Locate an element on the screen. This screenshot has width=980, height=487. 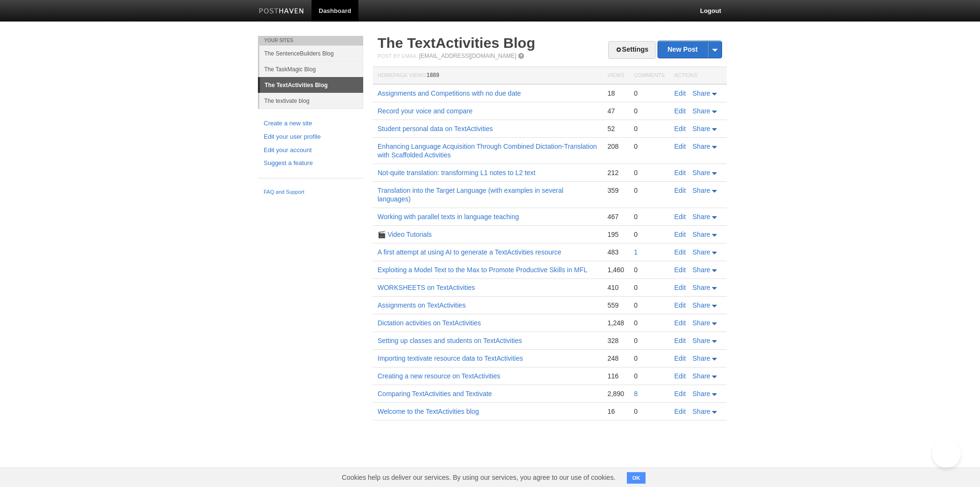
a: Working with parallel texts in language teaching is located at coordinates (448, 217).